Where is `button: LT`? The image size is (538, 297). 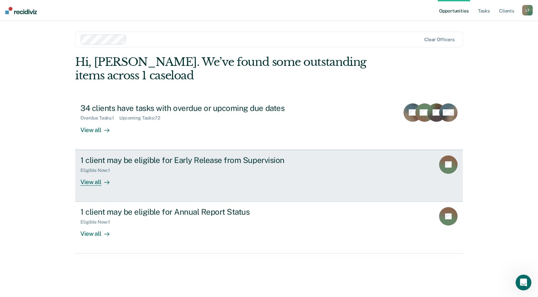
button: LT is located at coordinates (527, 10).